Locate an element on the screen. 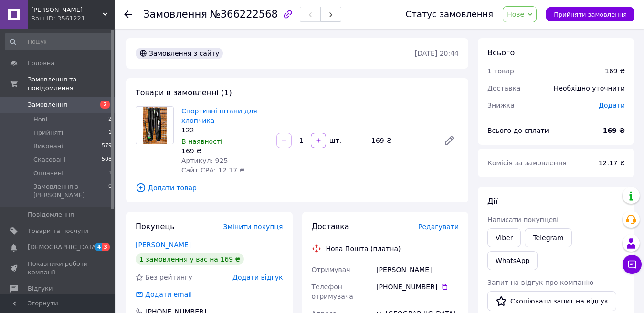 The width and height of the screenshot is (644, 313). span: Запит на відгук про компанію is located at coordinates (540, 283).